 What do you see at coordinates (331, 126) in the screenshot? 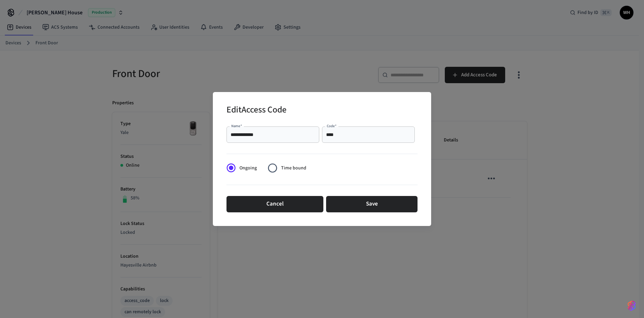
I see `label: Code` at bounding box center [331, 126].